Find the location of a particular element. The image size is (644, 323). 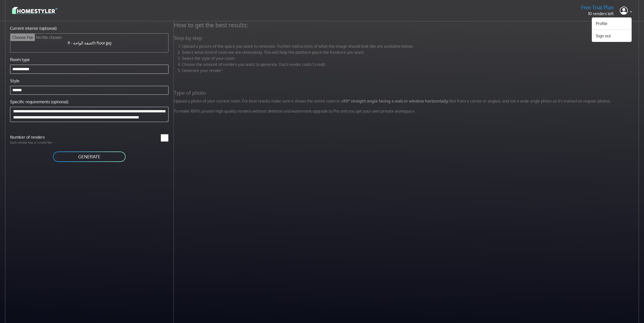

p: To make 100% private high quality renders without deletion and watermark upgrade to Pro and you g... is located at coordinates (407, 111).